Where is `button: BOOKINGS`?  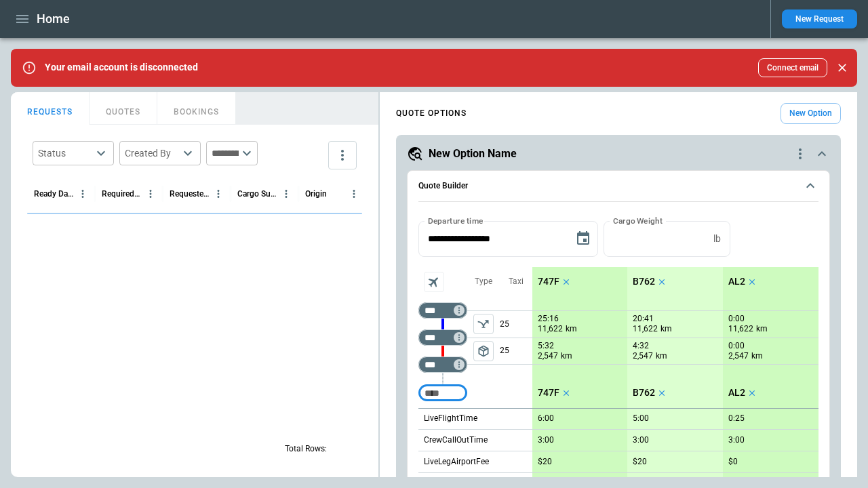
button: BOOKINGS is located at coordinates (197, 108).